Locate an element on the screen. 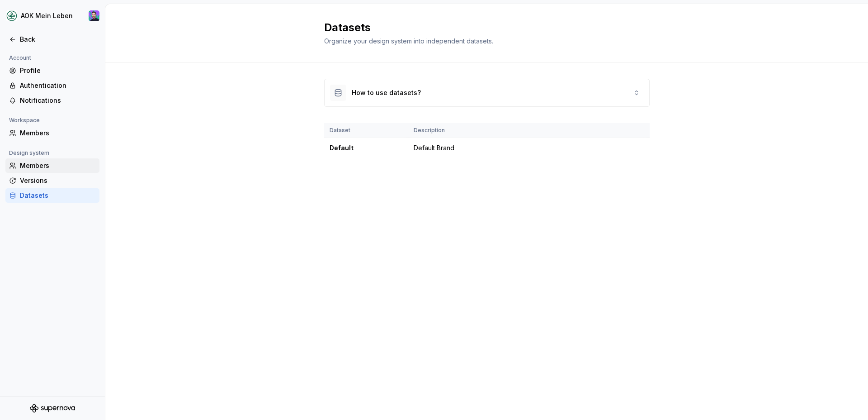 This screenshot has width=868, height=420. button: AOK Mein LebenSamuel is located at coordinates (53, 16).